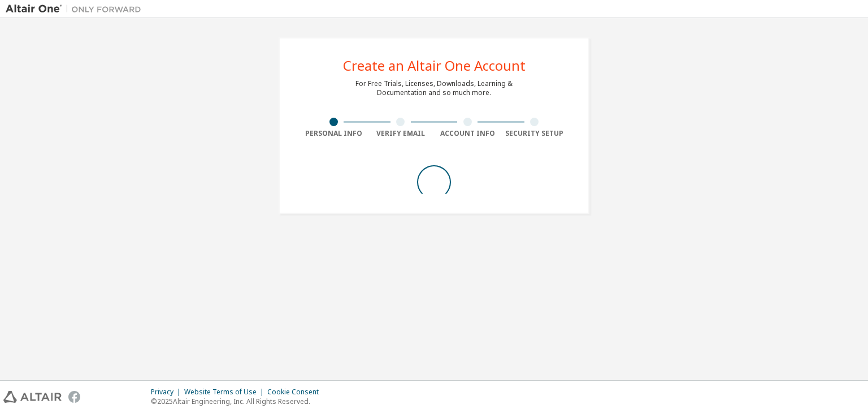  Describe the element at coordinates (401, 133) in the screenshot. I see `div: Verify Email` at that location.